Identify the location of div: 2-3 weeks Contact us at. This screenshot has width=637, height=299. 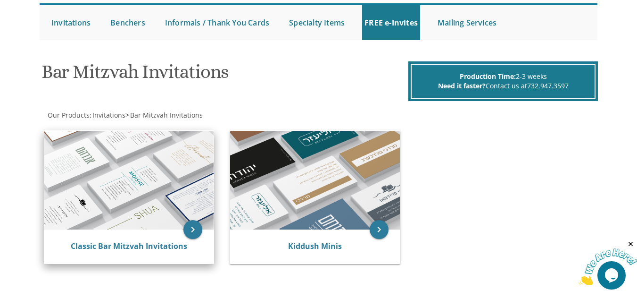
(503, 81).